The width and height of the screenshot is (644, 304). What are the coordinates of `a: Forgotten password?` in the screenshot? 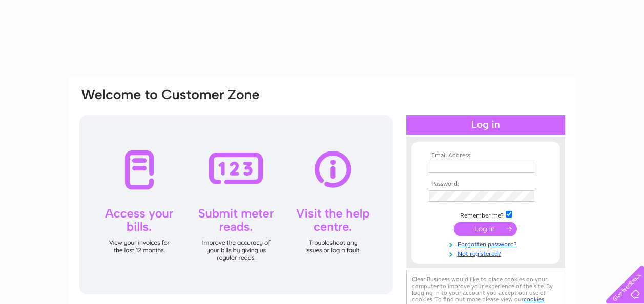 It's located at (486, 243).